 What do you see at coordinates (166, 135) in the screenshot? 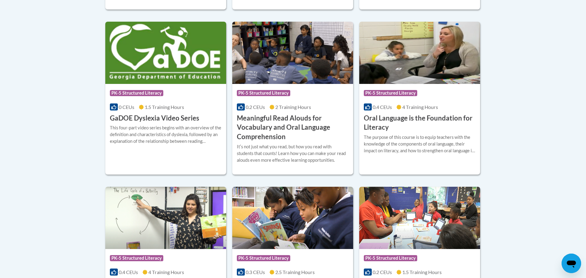
I see `div: This four-part video series begins with an overview of the definition and characteristics of dysl...` at bounding box center [166, 135].